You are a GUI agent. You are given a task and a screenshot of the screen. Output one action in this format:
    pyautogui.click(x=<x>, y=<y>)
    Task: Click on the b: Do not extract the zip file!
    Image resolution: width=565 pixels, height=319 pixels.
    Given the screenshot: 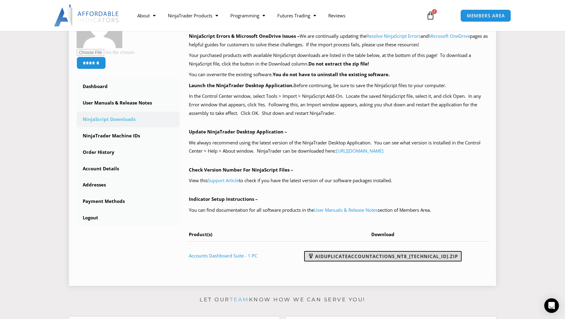 What is the action you would take?
    pyautogui.click(x=338, y=64)
    